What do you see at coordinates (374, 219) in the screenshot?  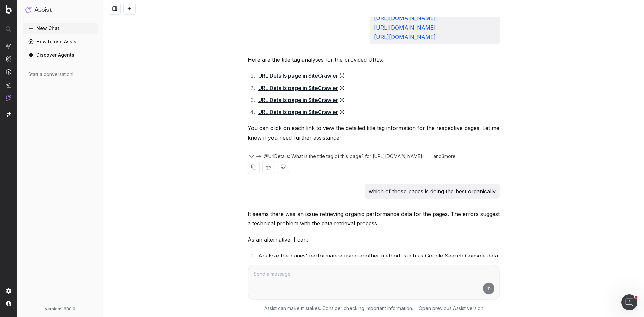 I see `p: It seems there was an issue retrieving organic performance data for the pages. The errors suggest...` at bounding box center [374, 219].